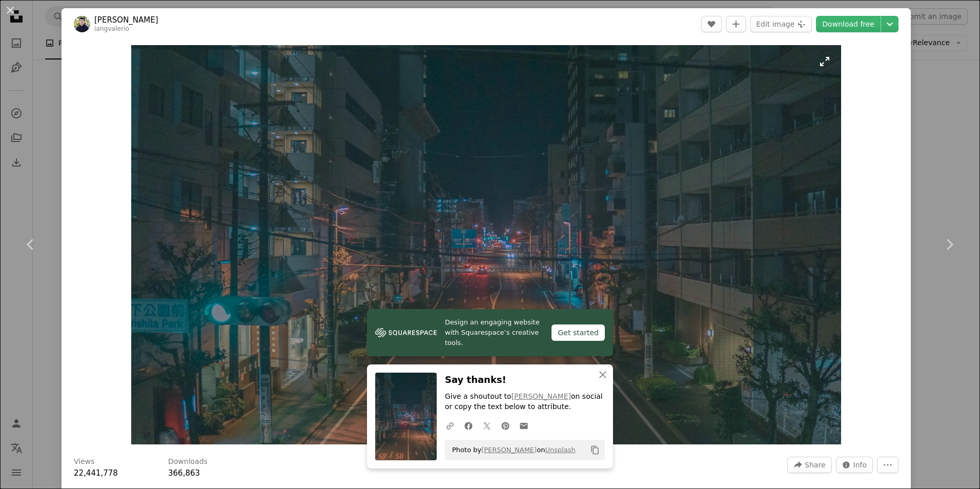 The width and height of the screenshot is (980, 489). I want to click on span: 22,441,778, so click(96, 473).